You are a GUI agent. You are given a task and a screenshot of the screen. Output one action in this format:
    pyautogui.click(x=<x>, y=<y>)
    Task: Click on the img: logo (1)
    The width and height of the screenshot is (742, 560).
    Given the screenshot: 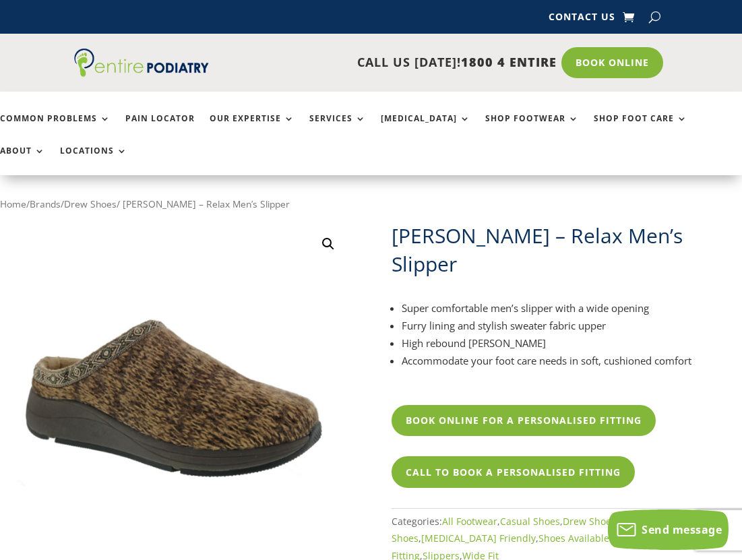 What is the action you would take?
    pyautogui.click(x=142, y=63)
    